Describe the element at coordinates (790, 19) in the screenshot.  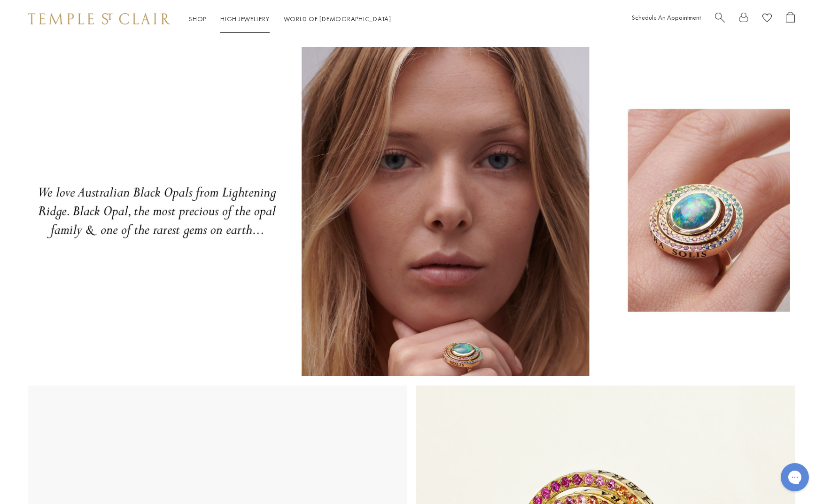
I see `a: Open Shopping Bag` at that location.